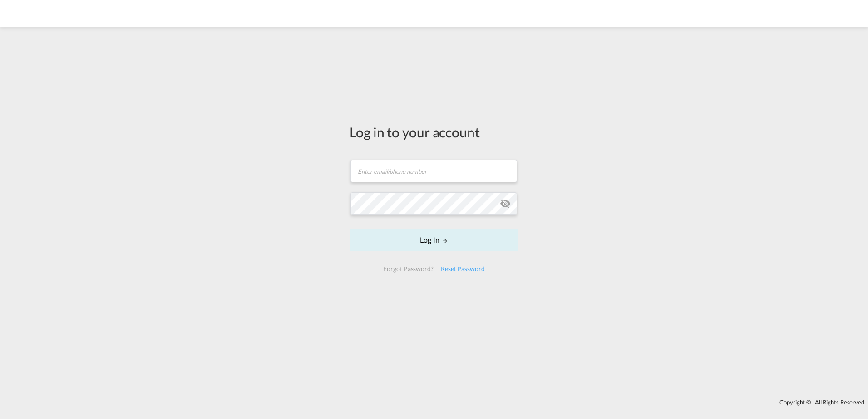  I want to click on div: Forgot Password?, so click(408, 269).